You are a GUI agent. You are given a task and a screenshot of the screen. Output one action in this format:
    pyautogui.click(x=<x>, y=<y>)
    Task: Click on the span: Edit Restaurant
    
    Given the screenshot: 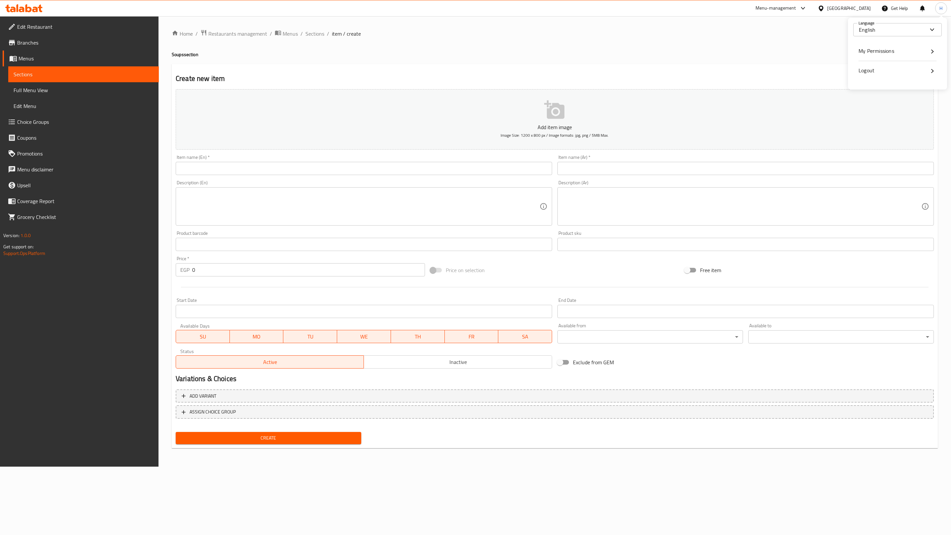 What is the action you would take?
    pyautogui.click(x=85, y=27)
    